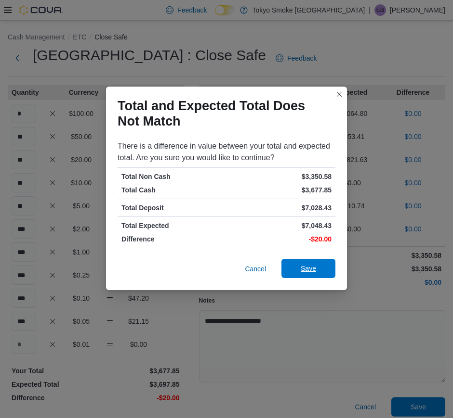  What do you see at coordinates (280, 239) in the screenshot?
I see `p: -$20.00` at bounding box center [280, 239].